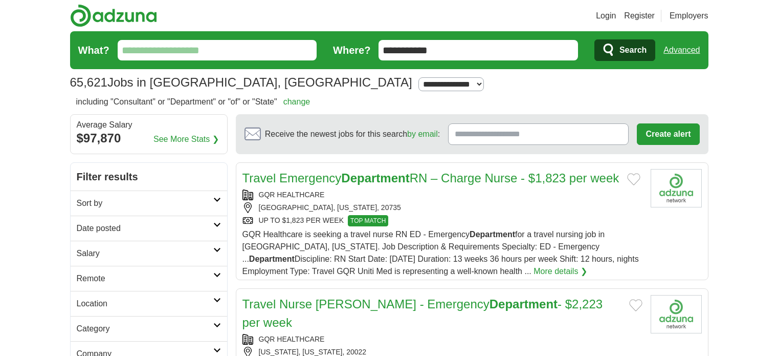 This screenshot has height=356, width=778. What do you see at coordinates (606, 16) in the screenshot?
I see `a: Login` at bounding box center [606, 16].